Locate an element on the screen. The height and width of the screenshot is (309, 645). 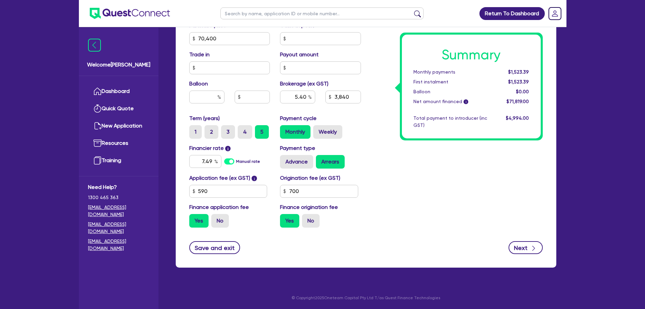
div: Balloon is located at coordinates (451, 91).